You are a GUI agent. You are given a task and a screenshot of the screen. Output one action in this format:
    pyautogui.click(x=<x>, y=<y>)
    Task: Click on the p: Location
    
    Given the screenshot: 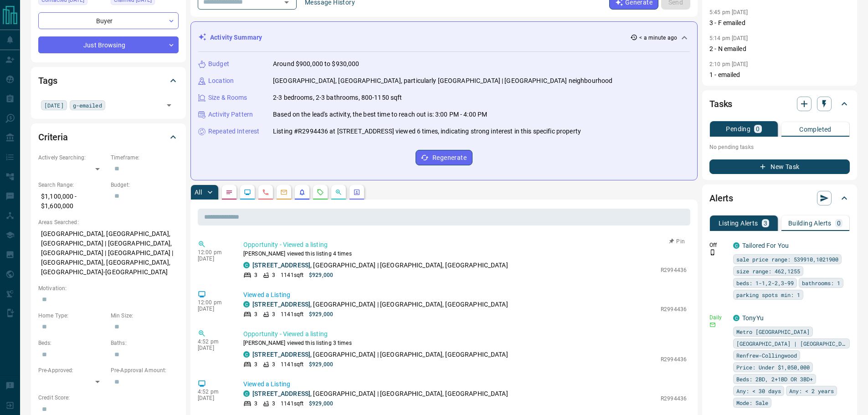 What is the action you would take?
    pyautogui.click(x=221, y=81)
    